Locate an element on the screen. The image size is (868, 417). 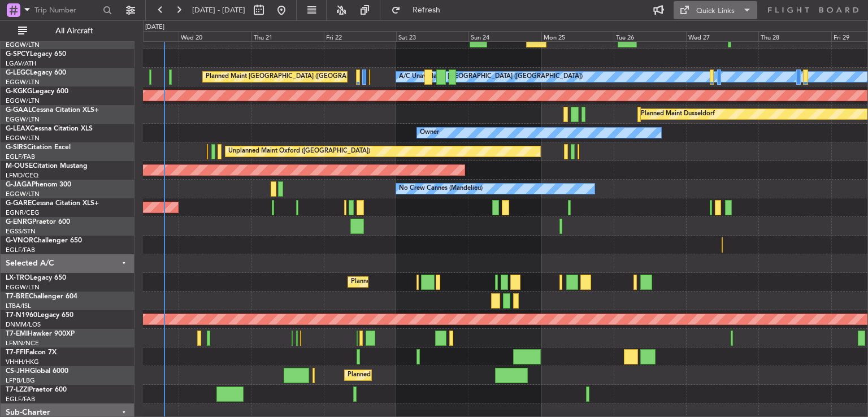
a: G-GAALCessna Citation XLS+ is located at coordinates (52, 110).